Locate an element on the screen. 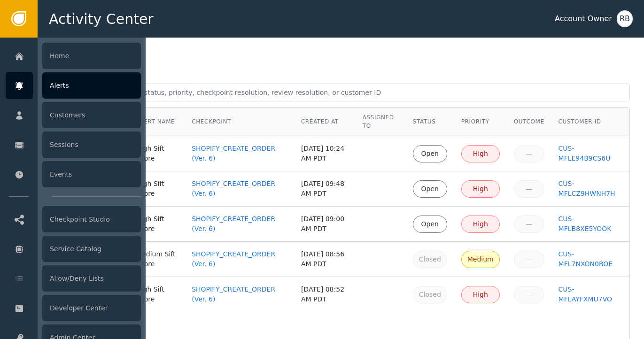 The height and width of the screenshot is (339, 644). a: Sessions is located at coordinates (73, 144).